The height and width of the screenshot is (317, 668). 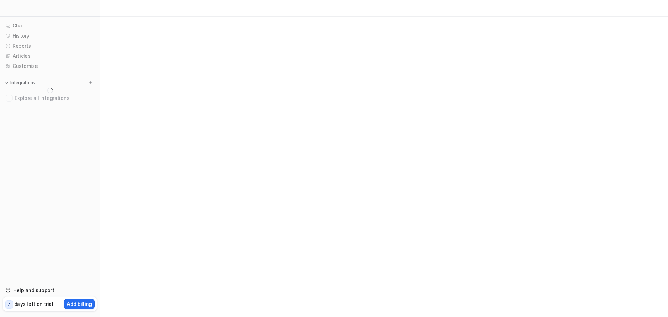 What do you see at coordinates (79, 304) in the screenshot?
I see `button: Add billing` at bounding box center [79, 304].